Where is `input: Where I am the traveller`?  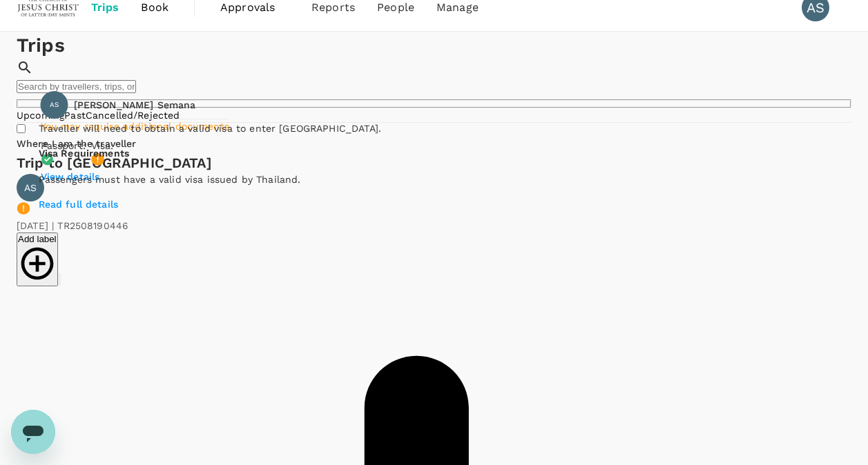 input: Where I am the traveller is located at coordinates (21, 129).